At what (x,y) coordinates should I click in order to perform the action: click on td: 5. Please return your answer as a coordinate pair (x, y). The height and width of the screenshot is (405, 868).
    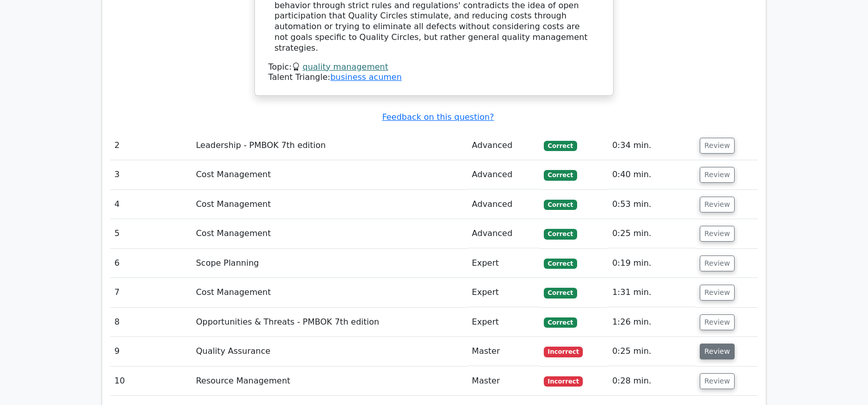
    Looking at the image, I should click on (151, 234).